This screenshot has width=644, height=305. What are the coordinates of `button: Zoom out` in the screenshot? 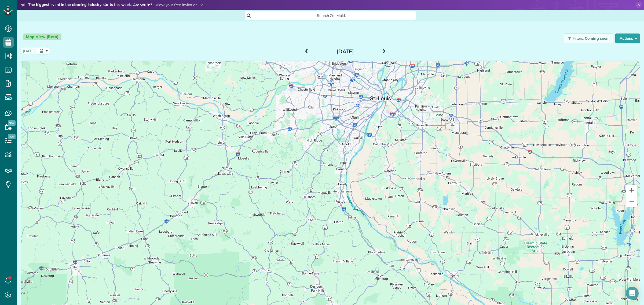 It's located at (632, 201).